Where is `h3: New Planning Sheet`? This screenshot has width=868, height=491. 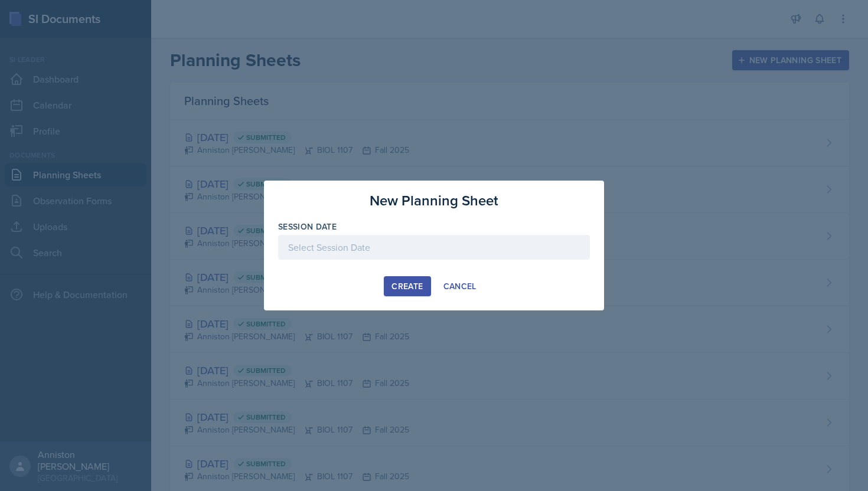 h3: New Planning Sheet is located at coordinates (434, 200).